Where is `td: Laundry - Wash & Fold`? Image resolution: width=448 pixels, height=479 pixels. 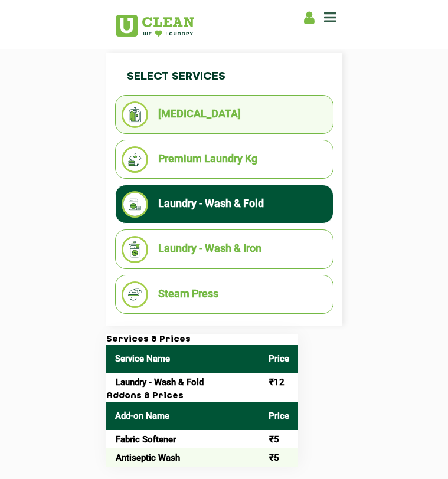
td: Laundry - Wash & Fold is located at coordinates (183, 382).